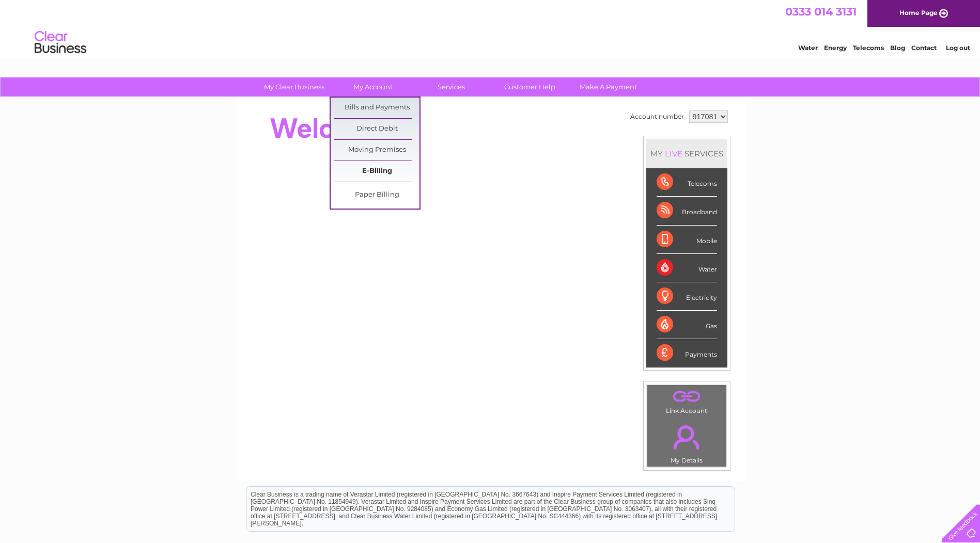 This screenshot has width=980, height=543. Describe the element at coordinates (608, 87) in the screenshot. I see `a: Make A Payment` at that location.